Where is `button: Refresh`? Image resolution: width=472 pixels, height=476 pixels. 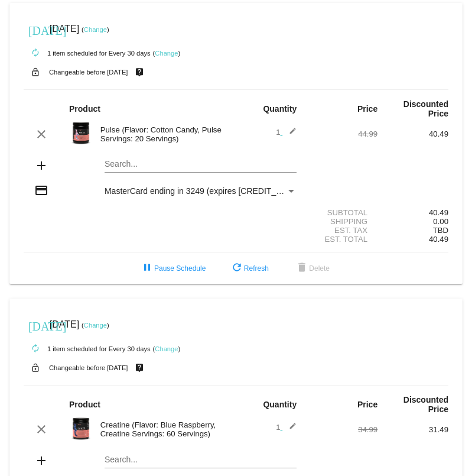 button: Refresh is located at coordinates (249, 268).